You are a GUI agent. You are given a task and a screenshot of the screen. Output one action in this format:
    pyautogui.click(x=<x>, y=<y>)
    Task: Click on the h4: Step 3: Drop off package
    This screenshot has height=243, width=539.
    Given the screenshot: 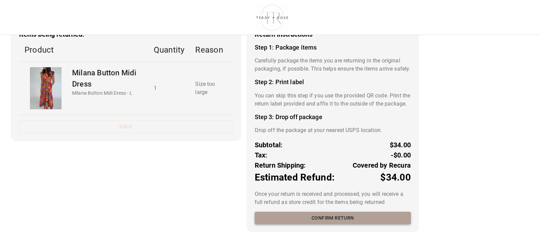 What is the action you would take?
    pyautogui.click(x=332, y=117)
    